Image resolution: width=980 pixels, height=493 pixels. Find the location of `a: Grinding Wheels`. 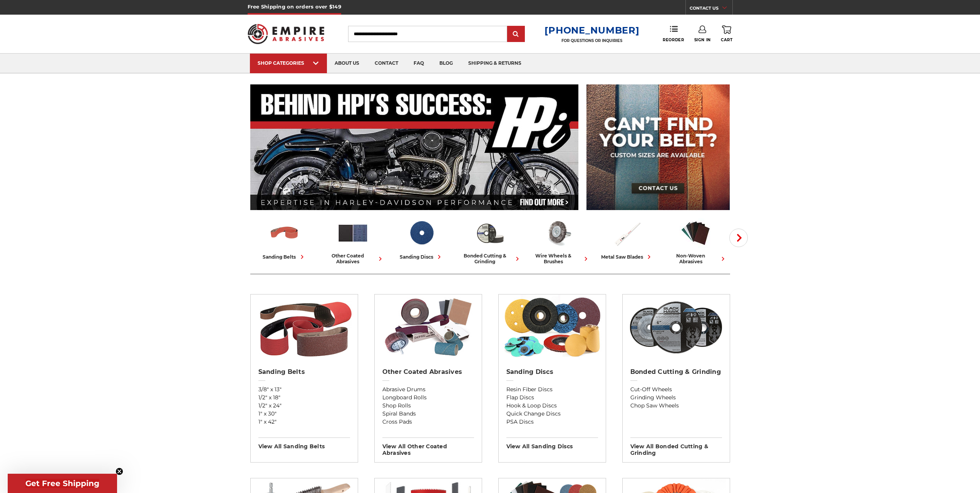

a: Grinding Wheels is located at coordinates (676, 397).